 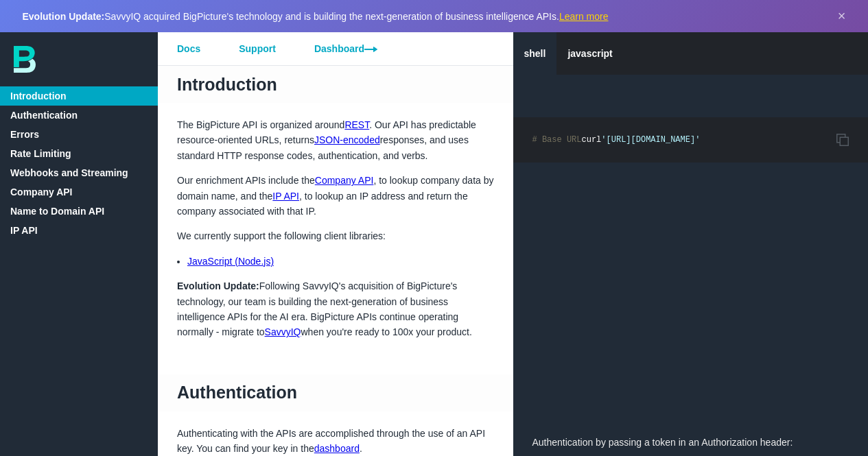 What do you see at coordinates (315, 16) in the screenshot?
I see `span: SavvyIQ acquired BigPicture's technology and is building the next-generation of business intellig...` at bounding box center [315, 16].